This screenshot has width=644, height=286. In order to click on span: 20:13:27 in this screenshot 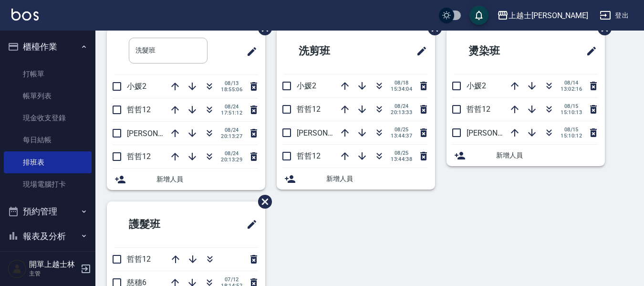, I will do `click(231, 136)`.